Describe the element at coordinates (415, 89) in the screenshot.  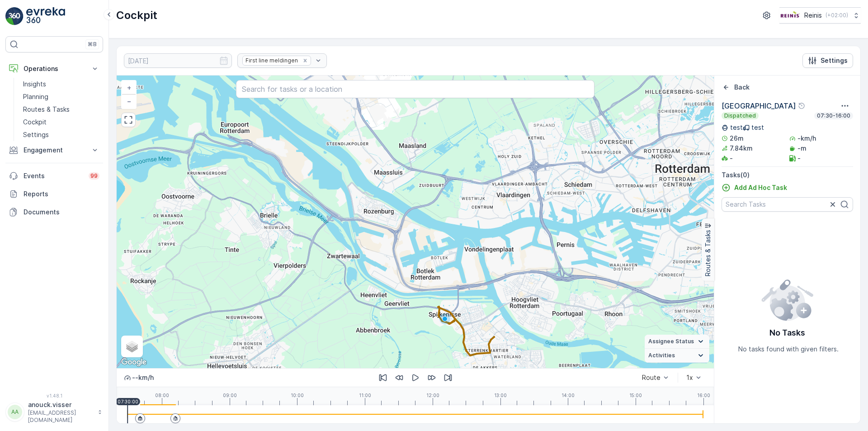
I see `input: Search for tasks or a location` at that location.